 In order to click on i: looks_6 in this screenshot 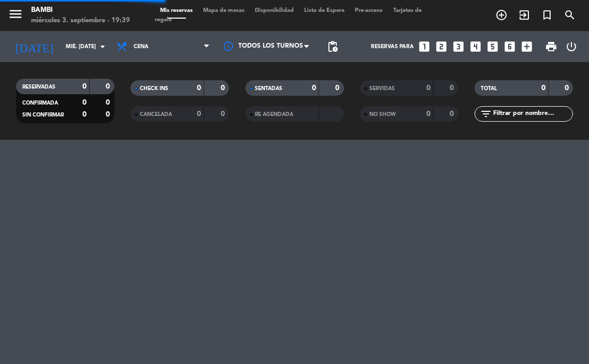, I will do `click(510, 47)`.